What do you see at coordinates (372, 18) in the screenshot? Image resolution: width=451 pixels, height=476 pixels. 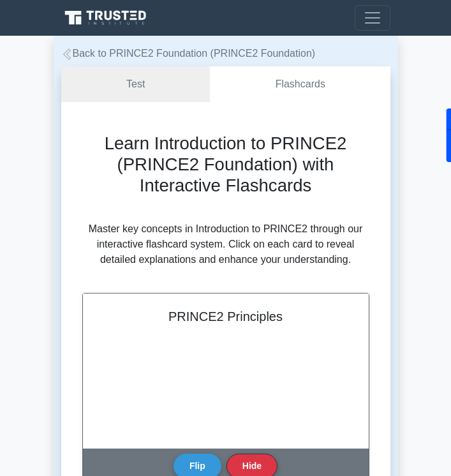 I see `button: Toggle navigation` at bounding box center [372, 18].